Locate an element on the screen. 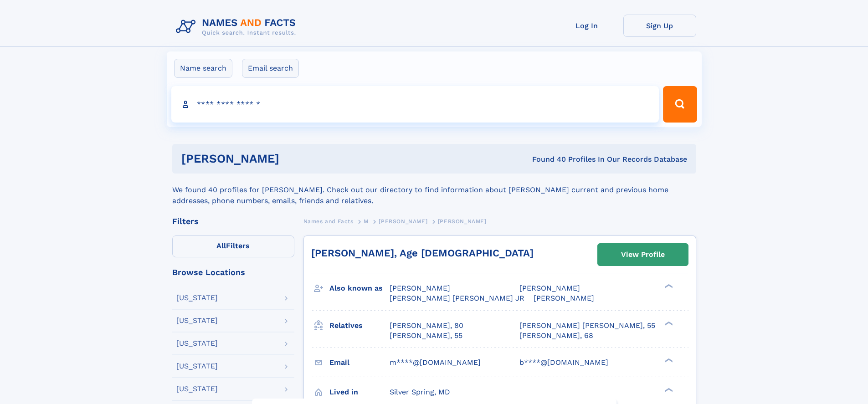 The image size is (868, 404). span: All is located at coordinates (221, 245).